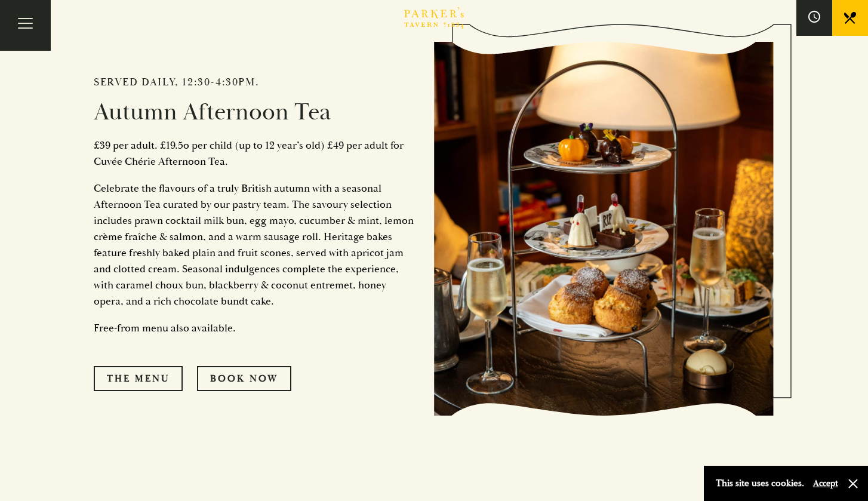 The height and width of the screenshot is (501, 868). Describe the element at coordinates (825, 483) in the screenshot. I see `button: Accept` at that location.